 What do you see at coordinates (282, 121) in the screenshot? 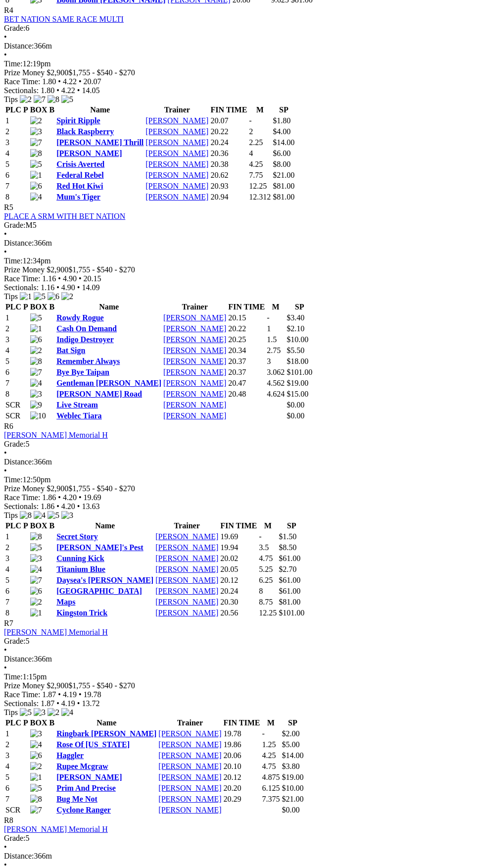
I see `span: $1.80` at bounding box center [282, 121].